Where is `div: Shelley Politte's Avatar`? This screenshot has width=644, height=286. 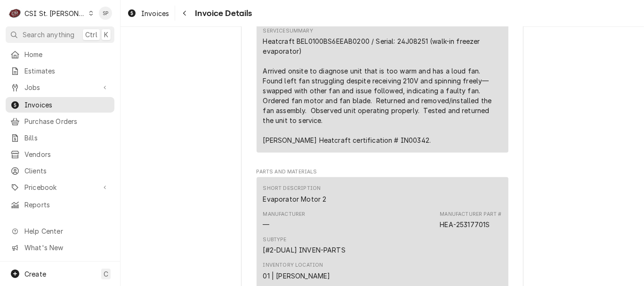
div: Shelley Politte's Avatar is located at coordinates (106, 13).